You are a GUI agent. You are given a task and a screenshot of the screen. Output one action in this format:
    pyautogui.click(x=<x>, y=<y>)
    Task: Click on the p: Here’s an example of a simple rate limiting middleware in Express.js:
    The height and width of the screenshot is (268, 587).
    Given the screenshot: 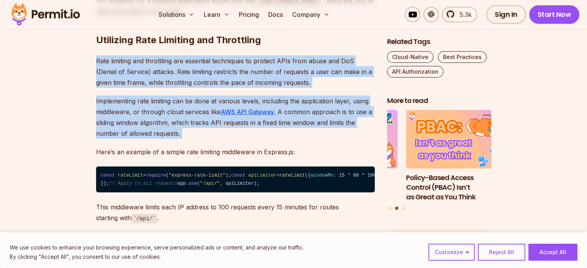 What is the action you would take?
    pyautogui.click(x=235, y=152)
    